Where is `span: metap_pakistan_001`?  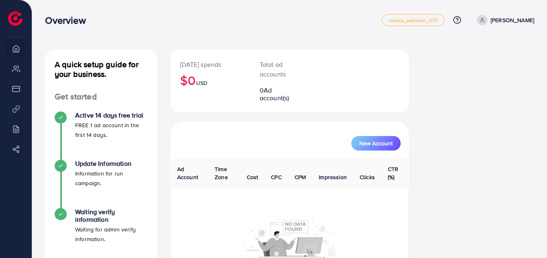 span: metap_pakistan_001 is located at coordinates (413, 20).